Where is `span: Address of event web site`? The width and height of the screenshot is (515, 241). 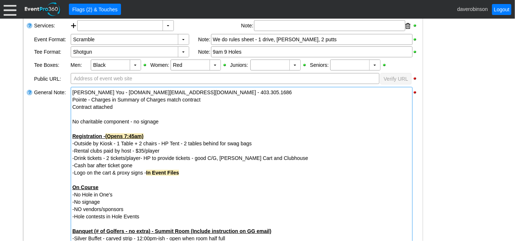
span: Address of event web site is located at coordinates (103, 78).